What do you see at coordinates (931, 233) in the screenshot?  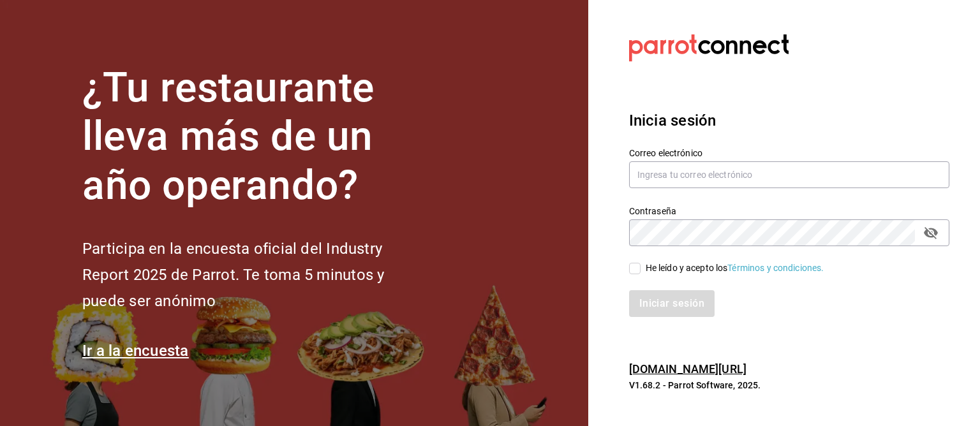 I see `button: passwordField` at bounding box center [931, 233].